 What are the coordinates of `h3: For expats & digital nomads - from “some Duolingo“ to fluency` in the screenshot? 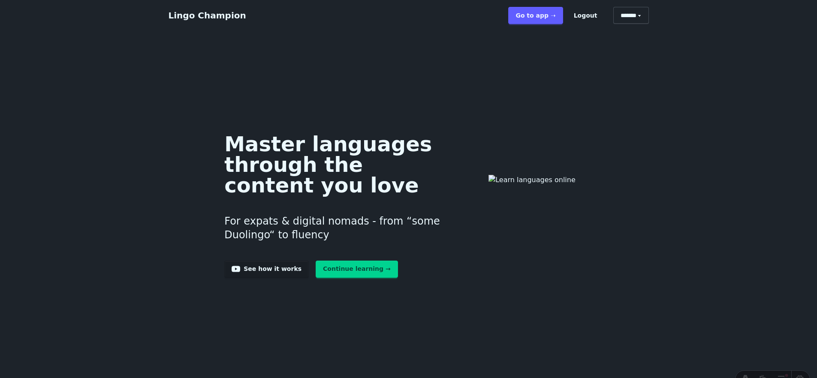 It's located at (341, 228).